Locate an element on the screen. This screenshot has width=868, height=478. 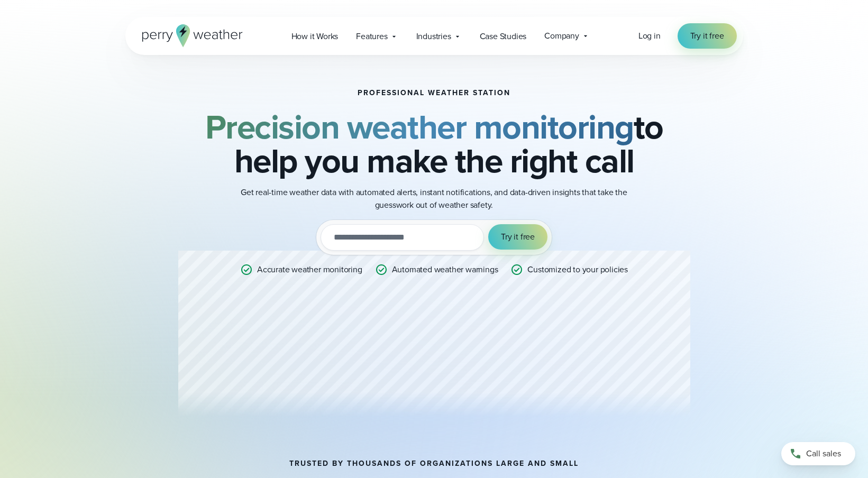
span: Call sales is located at coordinates (823, 453).